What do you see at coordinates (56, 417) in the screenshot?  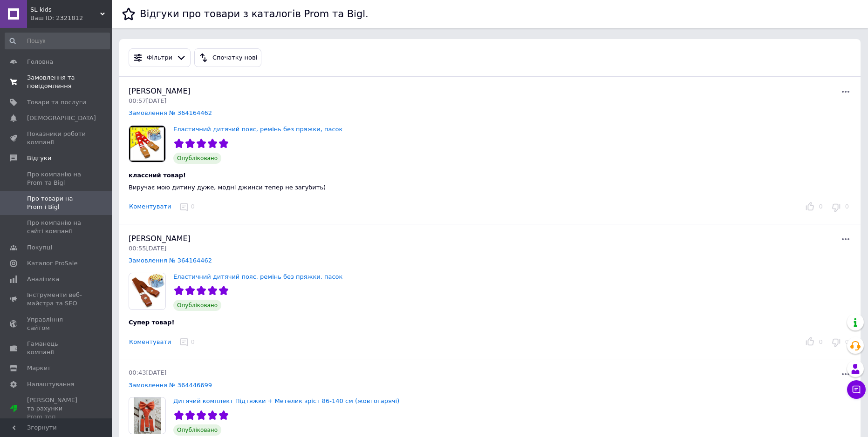 I see `div: Prom топ` at bounding box center [56, 417].